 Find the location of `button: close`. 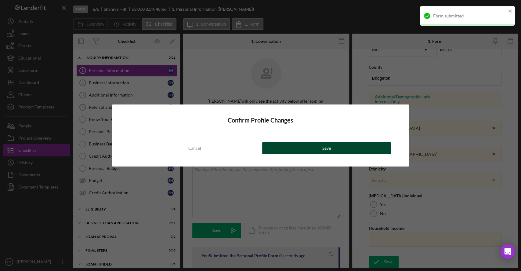

button: close is located at coordinates (510, 11).